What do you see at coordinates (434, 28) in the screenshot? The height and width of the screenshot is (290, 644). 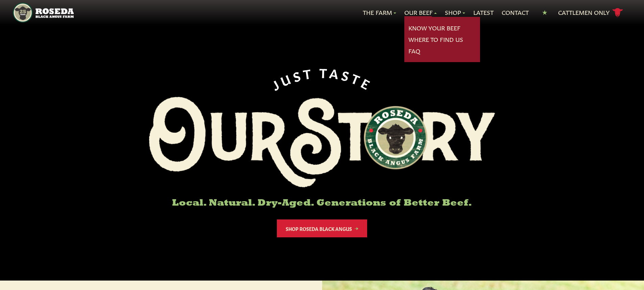 I see `a: Know Your Beef` at bounding box center [434, 28].